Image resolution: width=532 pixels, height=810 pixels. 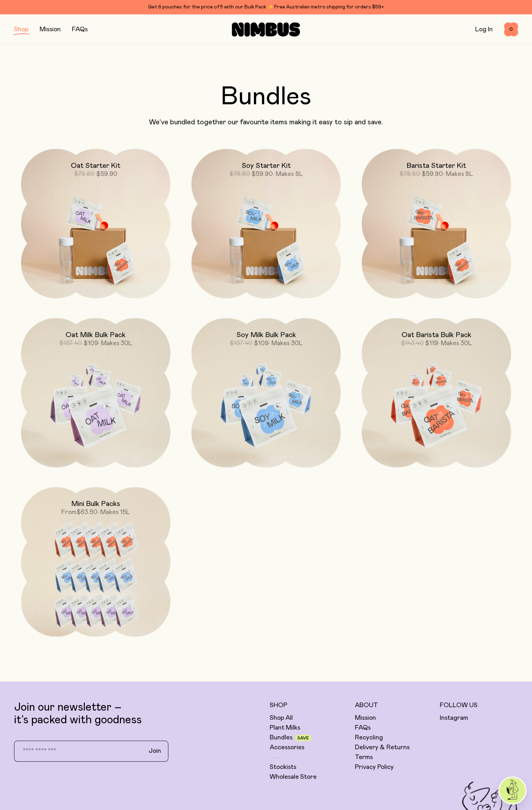 I want to click on h2: Bundles, so click(x=266, y=97).